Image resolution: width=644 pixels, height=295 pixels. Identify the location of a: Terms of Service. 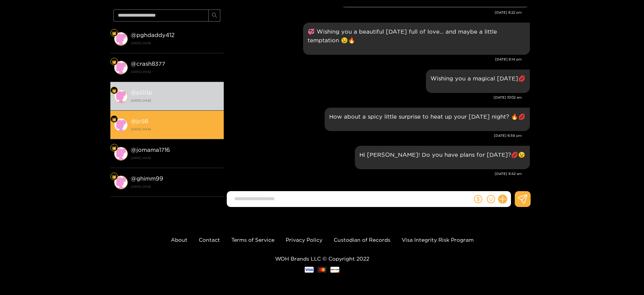
(253, 239).